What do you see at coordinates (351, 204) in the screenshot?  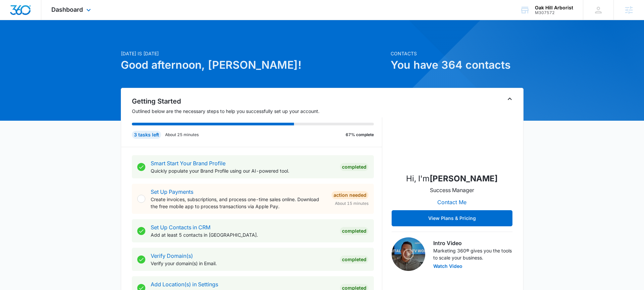 I see `span: About 15 minutes` at bounding box center [351, 204].